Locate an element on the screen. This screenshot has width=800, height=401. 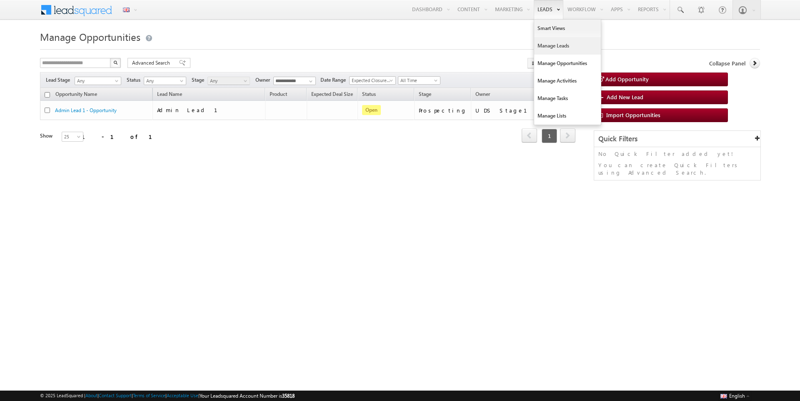
span: next is located at coordinates (568, 135).